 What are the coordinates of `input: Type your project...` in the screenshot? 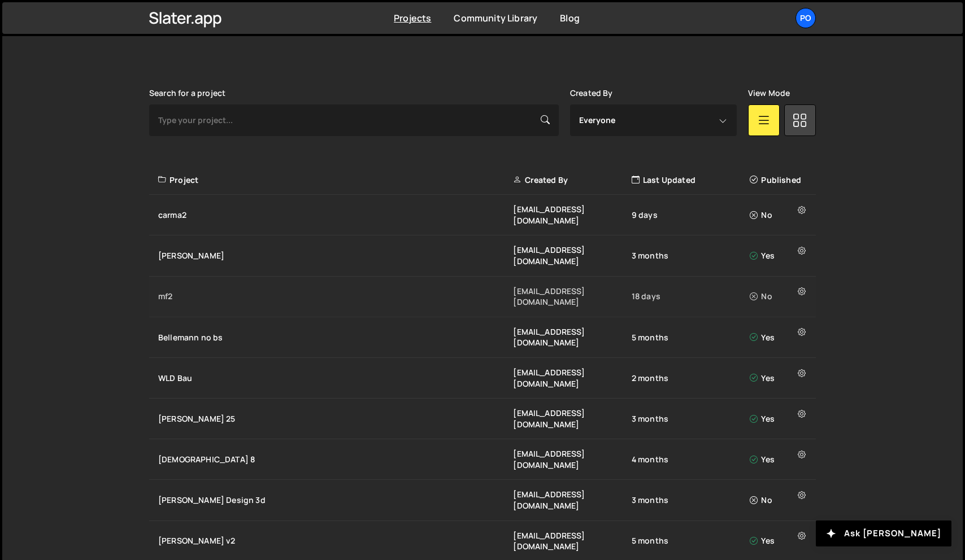 It's located at (354, 120).